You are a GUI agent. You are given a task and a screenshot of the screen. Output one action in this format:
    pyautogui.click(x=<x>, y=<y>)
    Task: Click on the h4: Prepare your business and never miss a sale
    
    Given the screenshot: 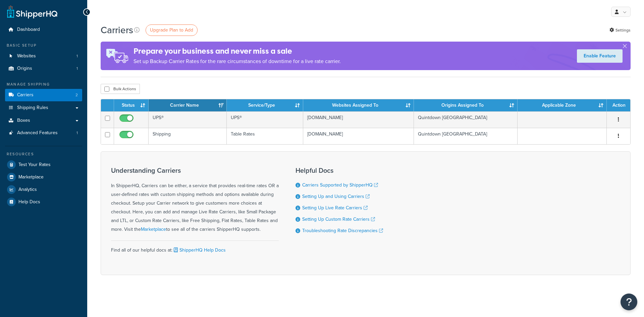 What is the action you would take?
    pyautogui.click(x=237, y=51)
    